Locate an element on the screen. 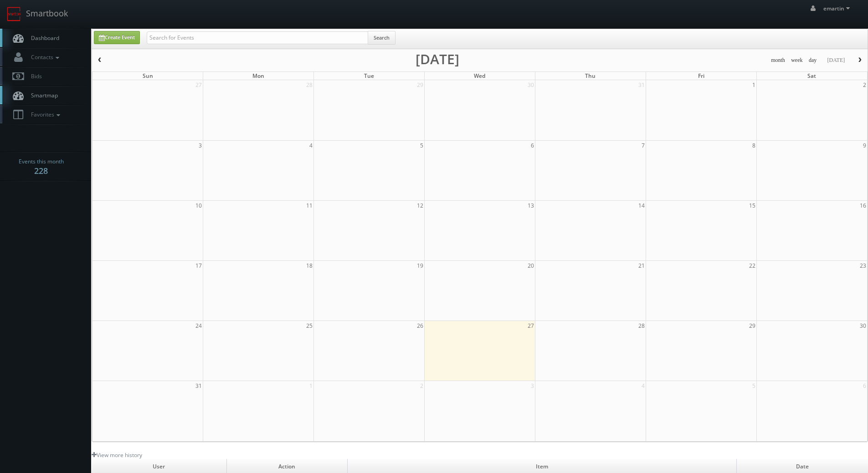  span: 9 is located at coordinates (864, 145).